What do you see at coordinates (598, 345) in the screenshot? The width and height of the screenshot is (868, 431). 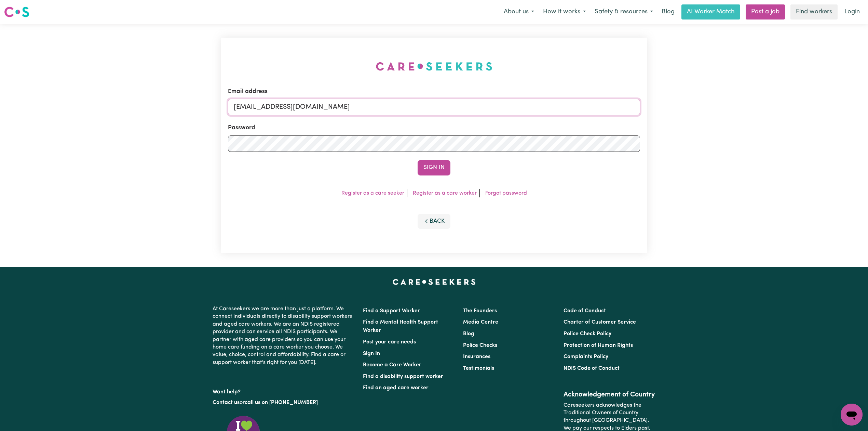 I see `a: Protection of Human Rights` at bounding box center [598, 345].